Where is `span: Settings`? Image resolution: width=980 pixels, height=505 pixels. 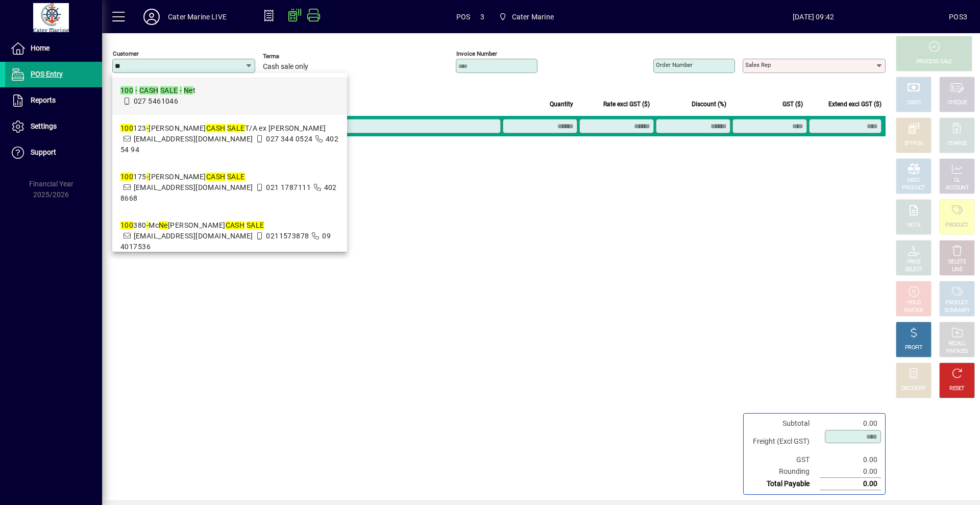 span: Settings is located at coordinates (44, 126).